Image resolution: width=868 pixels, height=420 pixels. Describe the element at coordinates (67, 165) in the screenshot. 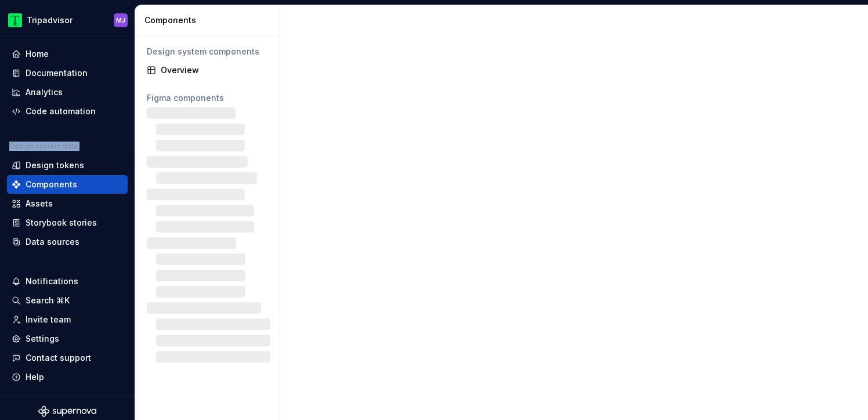

I see `a: Design tokens` at that location.